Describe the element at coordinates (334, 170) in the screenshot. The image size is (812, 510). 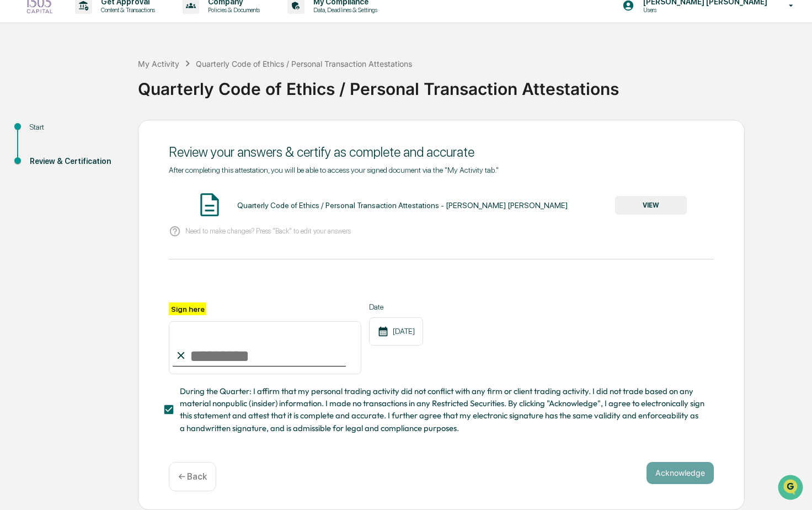
I see `span: After completing this attestation, you will be able to access your signed document via the "My Ac...` at that location.